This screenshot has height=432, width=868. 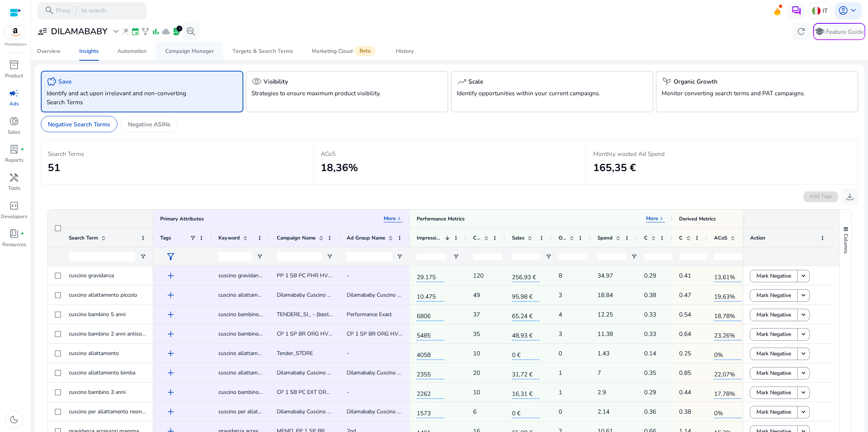 I want to click on span: Beta, so click(x=365, y=51).